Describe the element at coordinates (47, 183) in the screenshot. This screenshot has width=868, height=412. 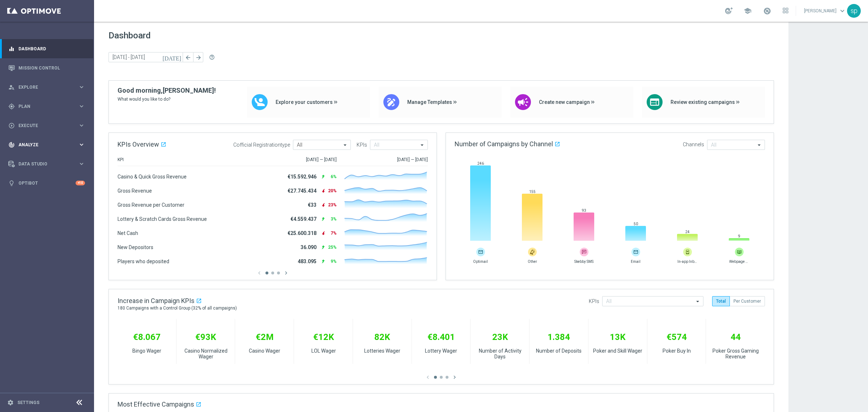
I see `a: Optibot` at that location.